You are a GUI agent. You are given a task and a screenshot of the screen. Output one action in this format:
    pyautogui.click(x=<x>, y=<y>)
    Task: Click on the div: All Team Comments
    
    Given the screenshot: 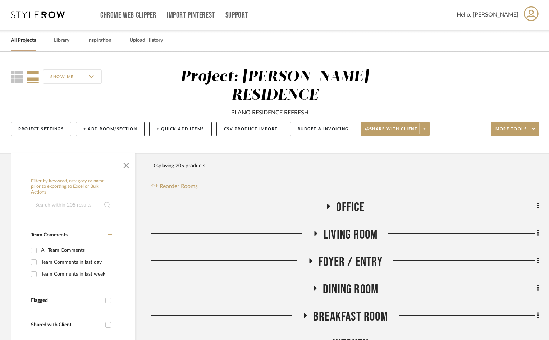 What is the action you would take?
    pyautogui.click(x=75, y=250)
    